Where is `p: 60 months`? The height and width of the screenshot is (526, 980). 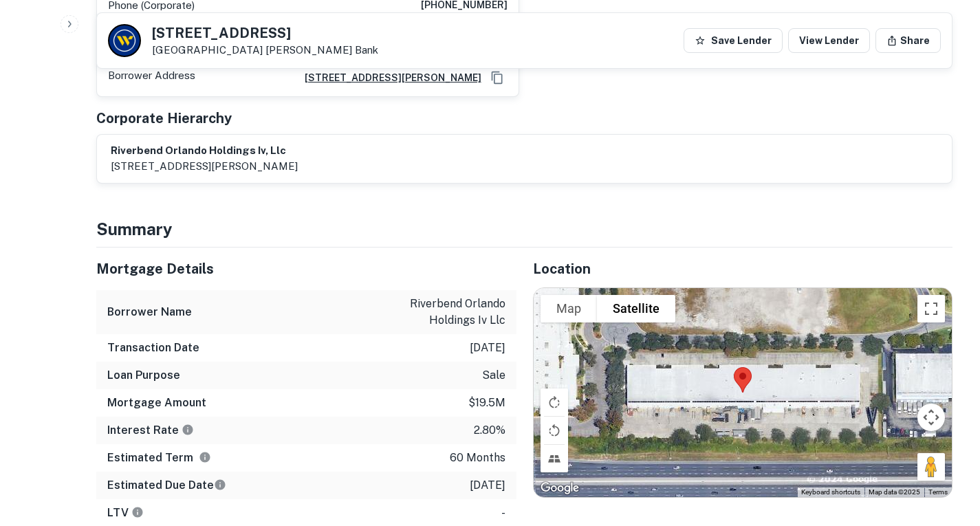 p: 60 months is located at coordinates (477, 458).